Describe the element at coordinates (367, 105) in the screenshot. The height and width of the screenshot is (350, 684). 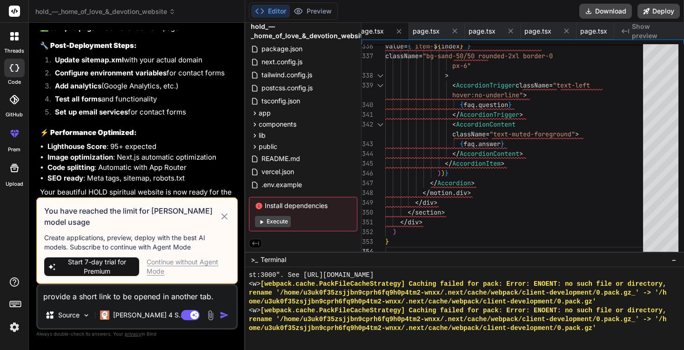
I see `div: 340` at that location.